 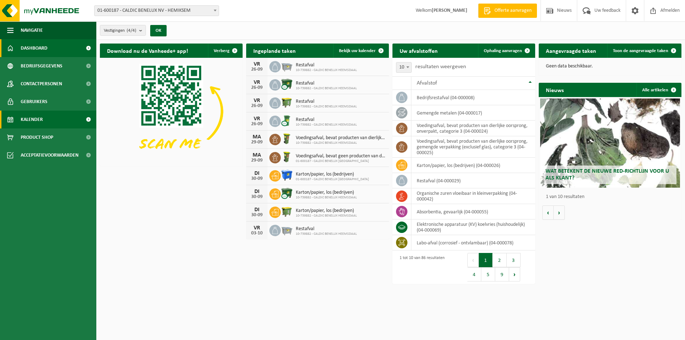 I want to click on span: Ophaling aanvragen, so click(x=502, y=51).